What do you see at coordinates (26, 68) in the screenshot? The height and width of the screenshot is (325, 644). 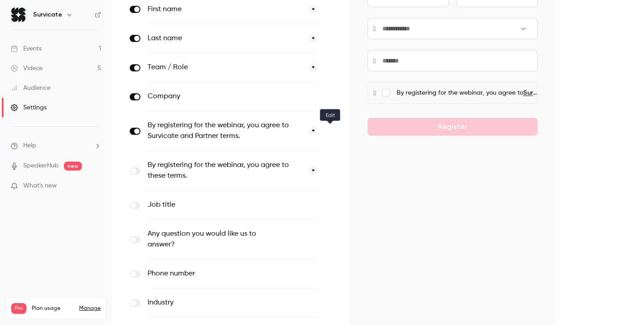 I see `div: Videos` at bounding box center [26, 68].